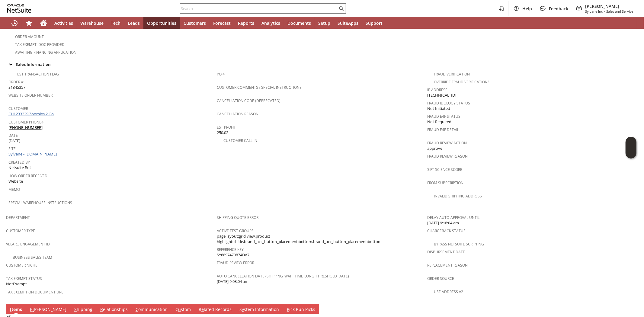 The height and width of the screenshot is (317, 644). I want to click on svg: logo, so click(19, 9).